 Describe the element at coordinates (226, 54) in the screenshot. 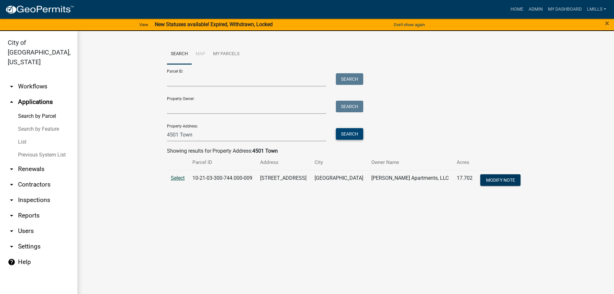

I see `a: My Parcels` at that location.